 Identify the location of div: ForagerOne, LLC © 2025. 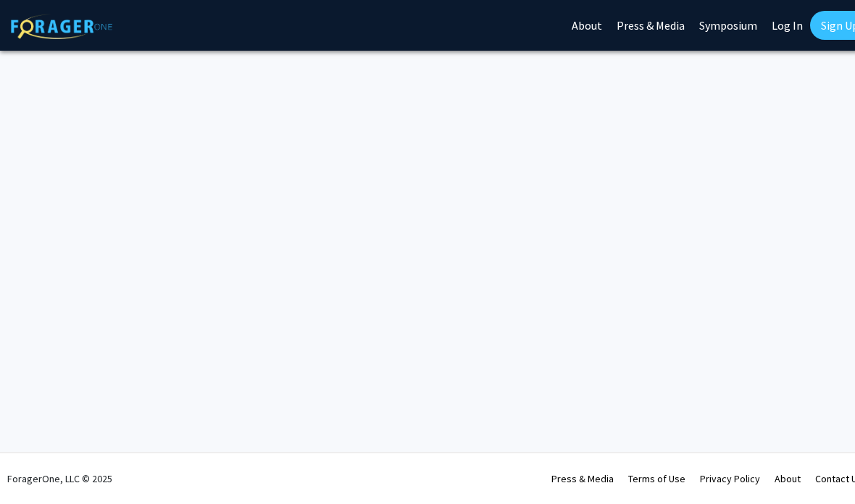
(60, 479).